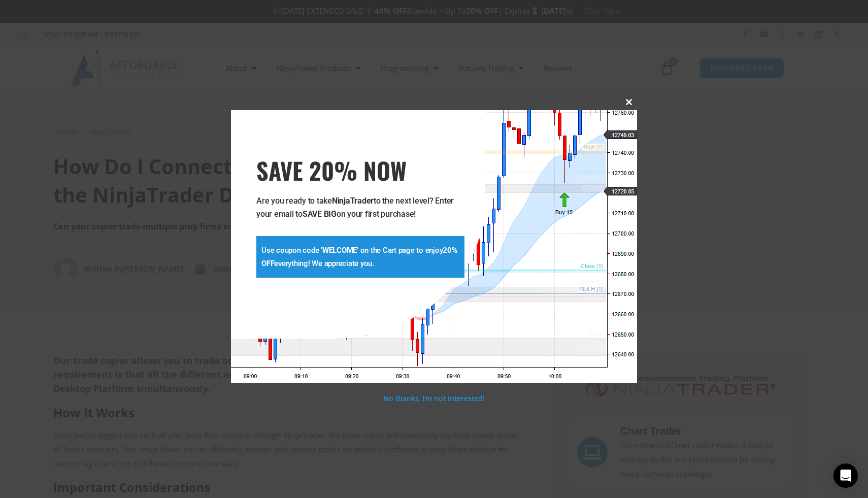 The height and width of the screenshot is (498, 868). Describe the element at coordinates (339, 250) in the screenshot. I see `strong: WELCOME` at that location.